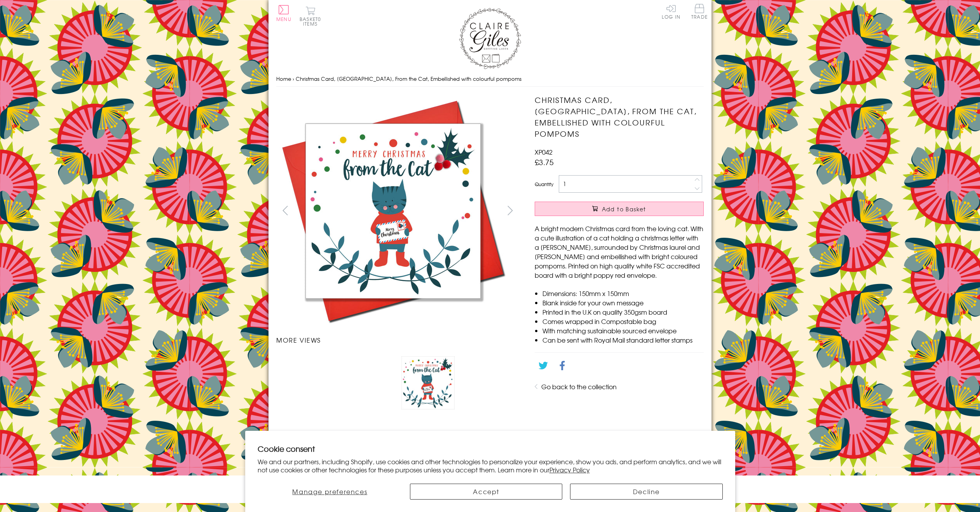 The image size is (980, 512). I want to click on a: Trade, so click(700, 12).